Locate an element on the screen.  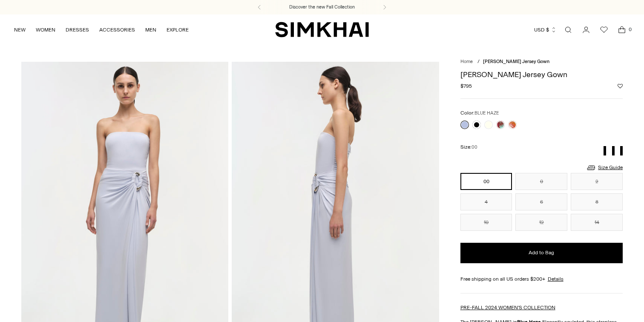
button: 2 is located at coordinates (597, 182).